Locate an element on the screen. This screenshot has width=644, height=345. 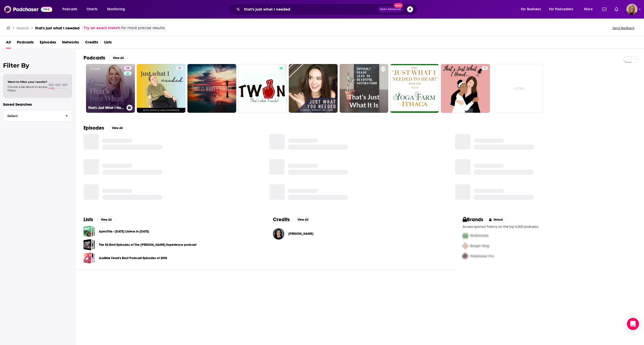
a: +2m is located at coordinates (519, 88).